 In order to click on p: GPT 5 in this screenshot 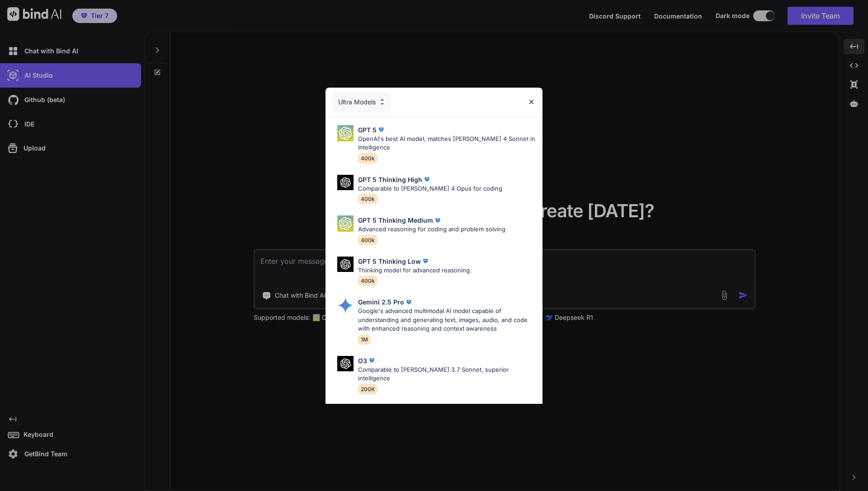, I will do `click(367, 130)`.